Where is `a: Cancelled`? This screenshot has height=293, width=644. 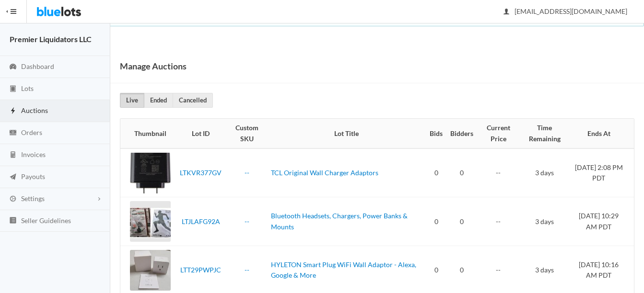
a: Cancelled is located at coordinates (193, 100).